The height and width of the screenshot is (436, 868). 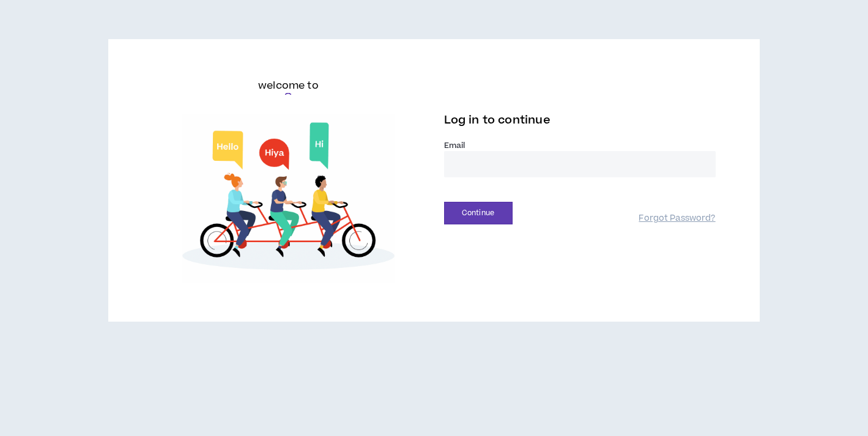 What do you see at coordinates (288, 86) in the screenshot?
I see `h6: welcome to` at bounding box center [288, 86].